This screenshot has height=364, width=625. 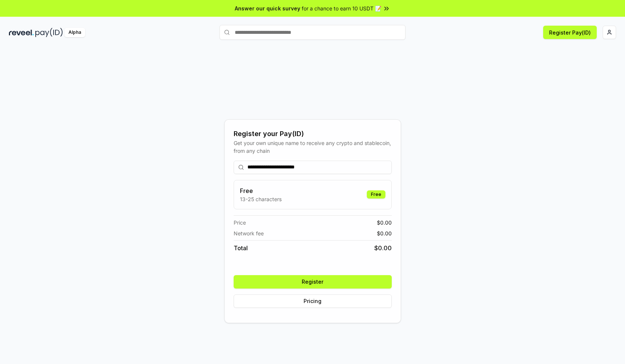 What do you see at coordinates (570, 32) in the screenshot?
I see `button: Register Pay(ID)` at bounding box center [570, 32].